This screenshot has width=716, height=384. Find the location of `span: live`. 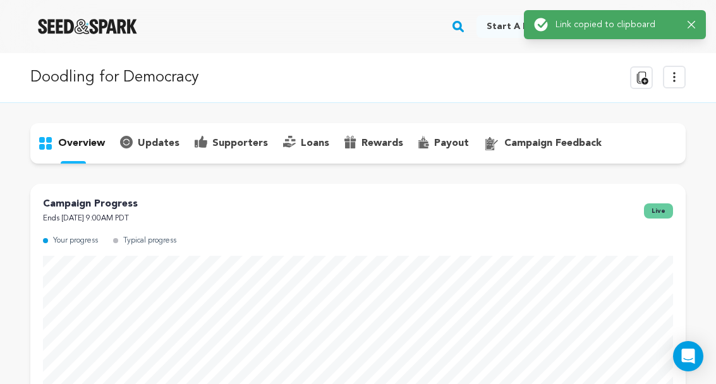

span: live is located at coordinates (658, 211).